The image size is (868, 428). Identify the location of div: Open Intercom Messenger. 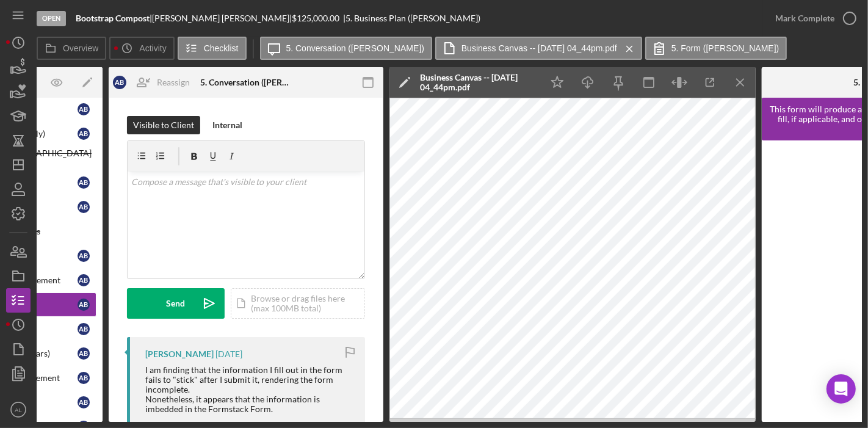
(841, 389).